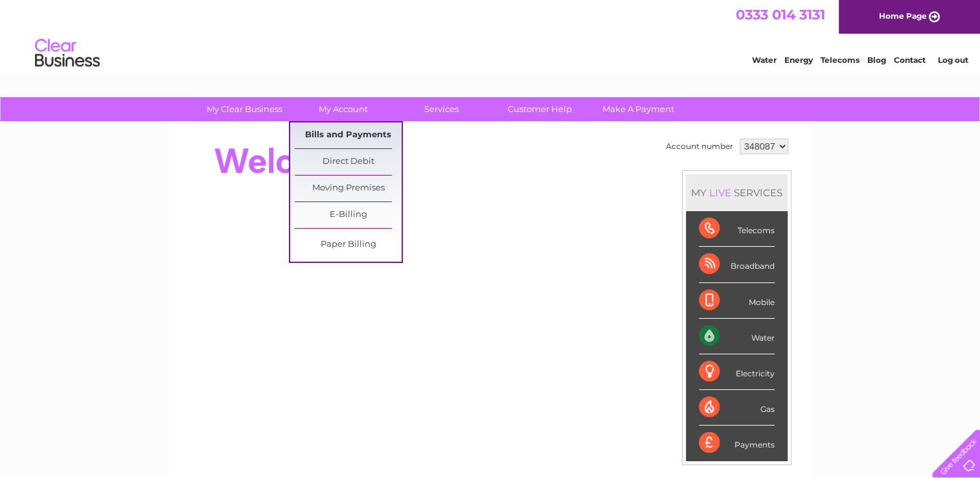 This screenshot has width=980, height=478. I want to click on a: Telecoms, so click(840, 59).